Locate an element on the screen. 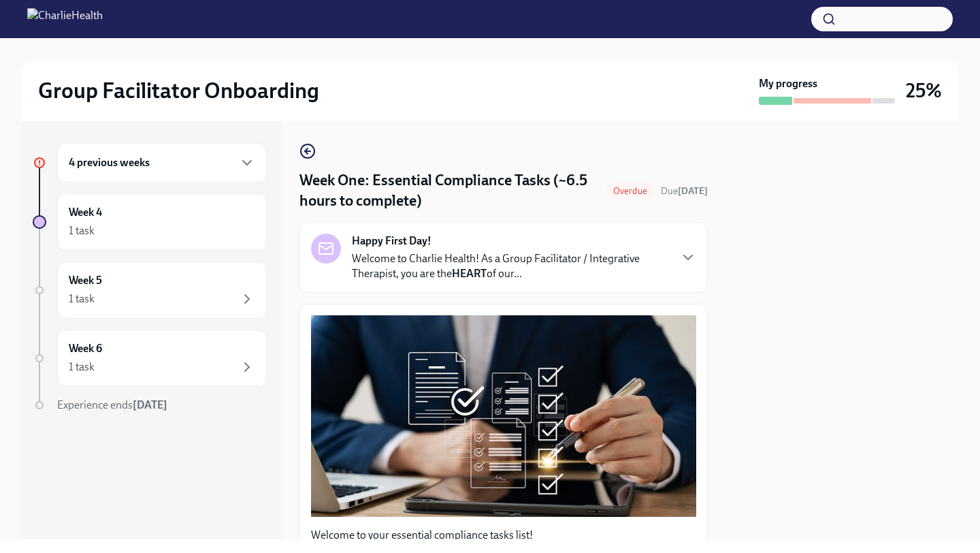  strong: My progress is located at coordinates (788, 84).